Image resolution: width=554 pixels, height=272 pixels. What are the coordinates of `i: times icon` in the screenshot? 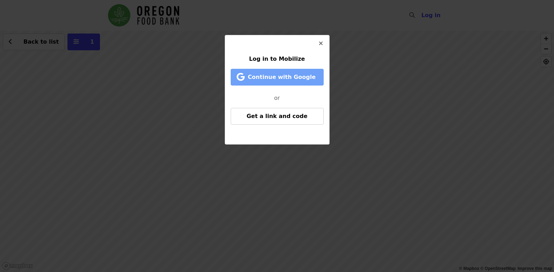 It's located at (321, 43).